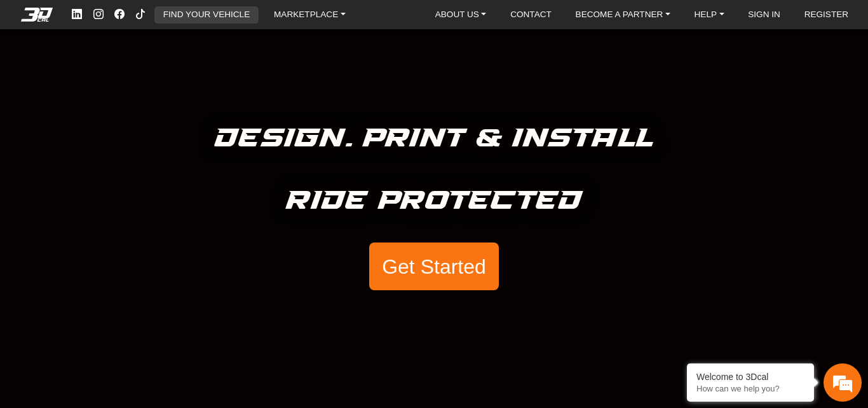  Describe the element at coordinates (434, 139) in the screenshot. I see `h5: Design. Print & Install` at that location.